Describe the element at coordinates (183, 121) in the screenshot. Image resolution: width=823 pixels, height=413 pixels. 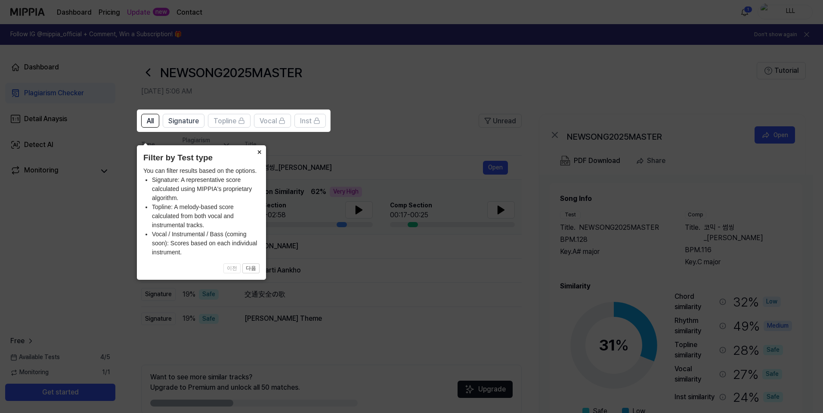
I see `span: Signature` at that location.